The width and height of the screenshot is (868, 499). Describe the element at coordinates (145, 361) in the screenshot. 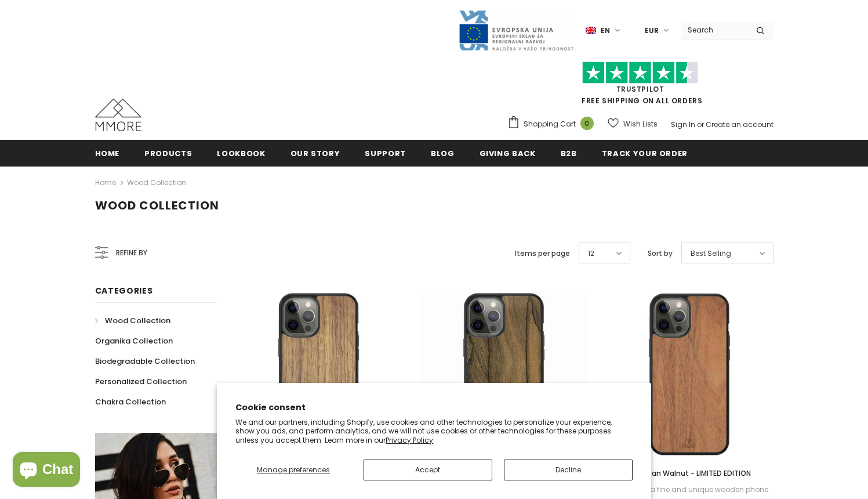

I see `a: Biodegradable Collection` at that location.